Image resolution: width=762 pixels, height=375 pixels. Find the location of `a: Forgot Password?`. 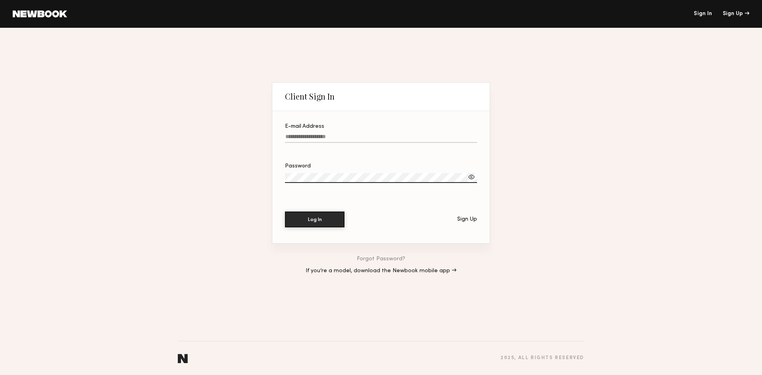

a: Forgot Password? is located at coordinates (381, 259).